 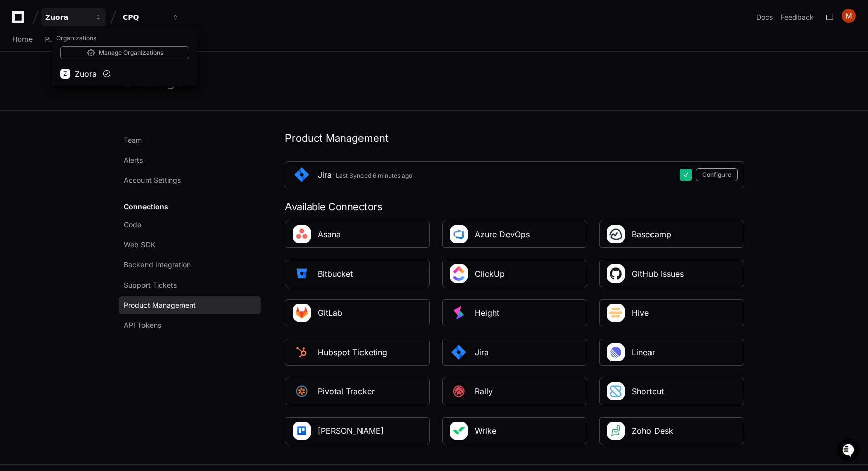 What do you see at coordinates (487, 313) in the screenshot?
I see `div: Height` at bounding box center [487, 313].